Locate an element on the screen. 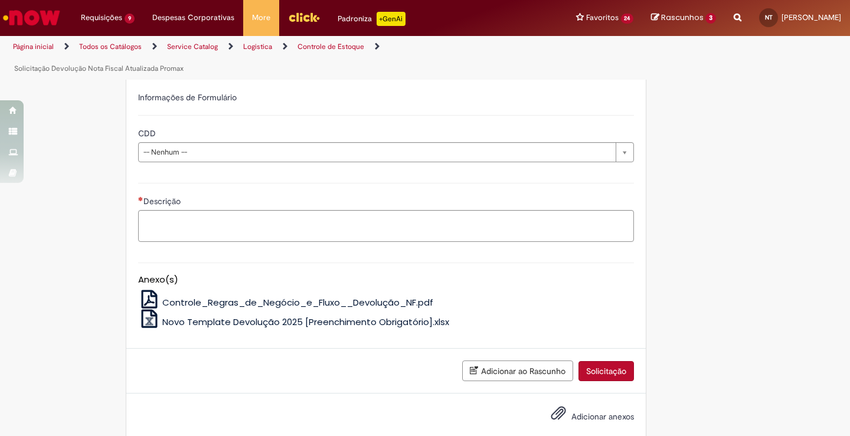 The width and height of the screenshot is (850, 436). a: Solicitação Devolução Nota Fiscal Atualizada Promax is located at coordinates (99, 68).